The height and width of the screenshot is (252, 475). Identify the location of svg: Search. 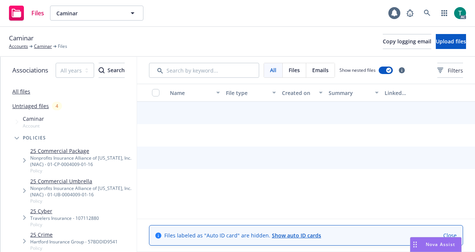
(102, 70).